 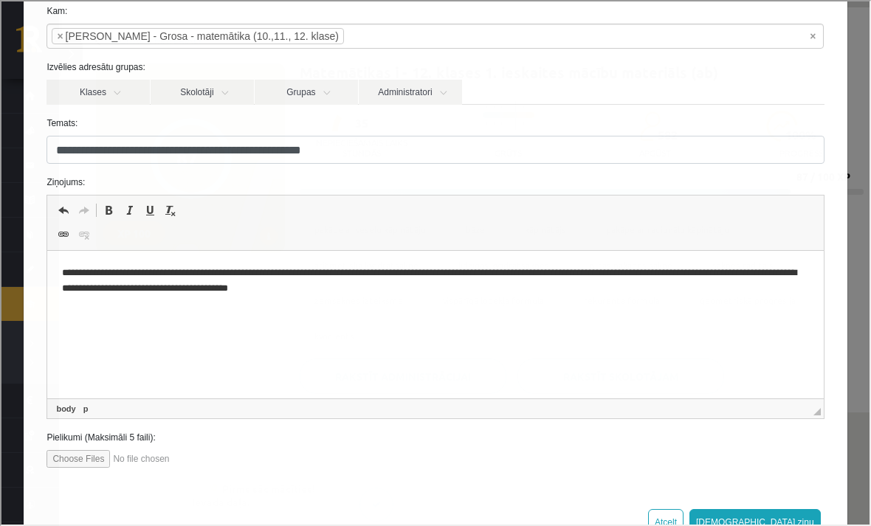 I want to click on a: Подчеркнутый (⌘+U), so click(x=148, y=209).